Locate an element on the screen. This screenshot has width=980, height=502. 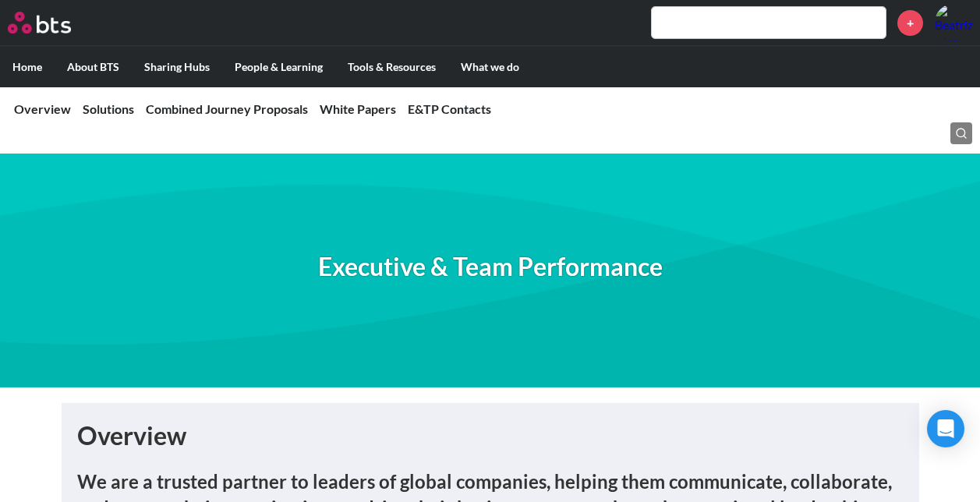
a: White Papers is located at coordinates (358, 109).